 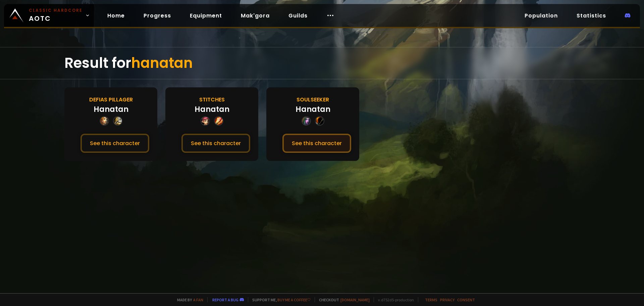 I want to click on span: Made by, so click(x=188, y=300).